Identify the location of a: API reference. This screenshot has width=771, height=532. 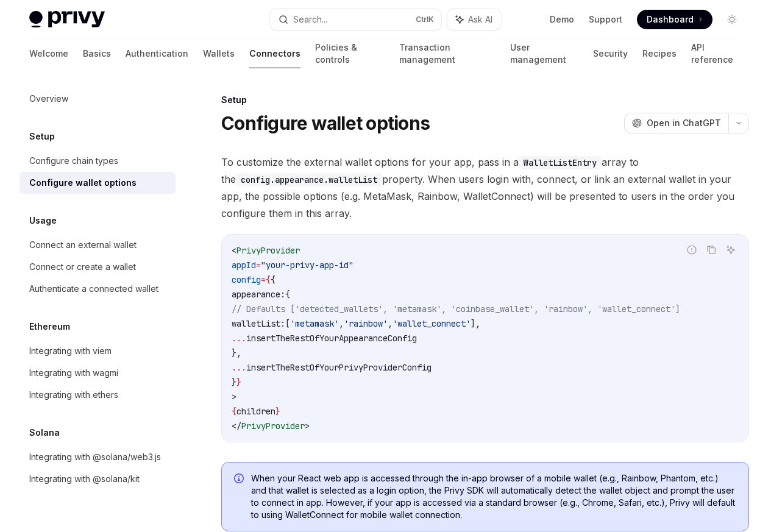
(716, 54).